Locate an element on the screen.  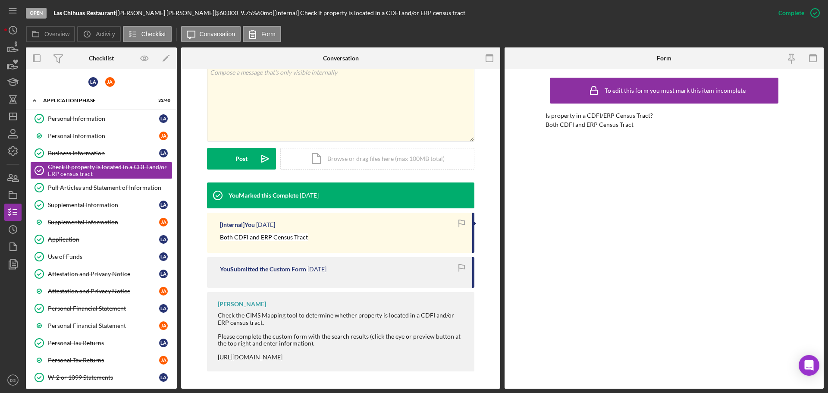
div: Pull Articles and Statement of Information is located at coordinates (110, 187).